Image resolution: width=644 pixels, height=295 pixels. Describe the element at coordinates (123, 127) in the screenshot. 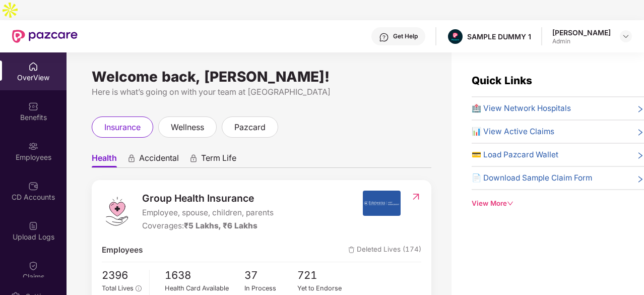

I see `span: insurance` at that location.